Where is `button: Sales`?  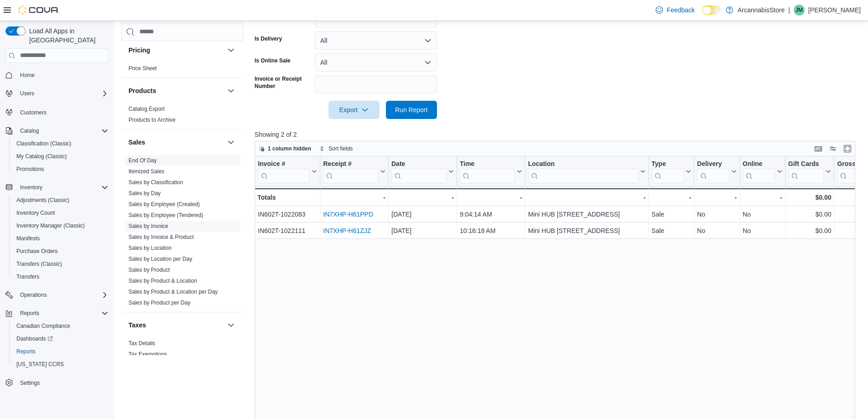
button: Sales is located at coordinates (231, 142).